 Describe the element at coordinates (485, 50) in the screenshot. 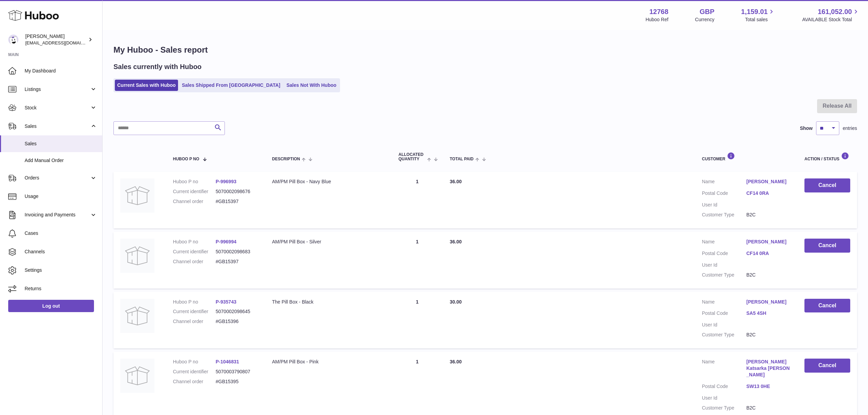

I see `h1: My Huboo - Sales report` at that location.